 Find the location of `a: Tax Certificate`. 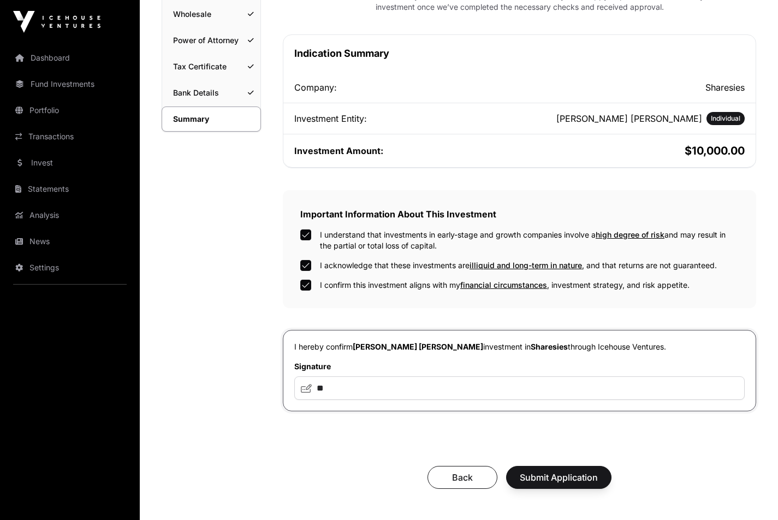

a: Tax Certificate is located at coordinates (211, 67).